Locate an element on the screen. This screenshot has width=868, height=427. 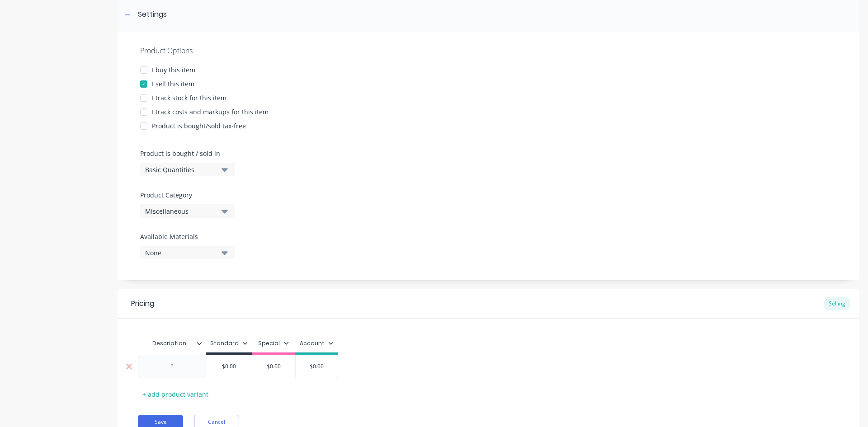
div: None is located at coordinates (181, 253).